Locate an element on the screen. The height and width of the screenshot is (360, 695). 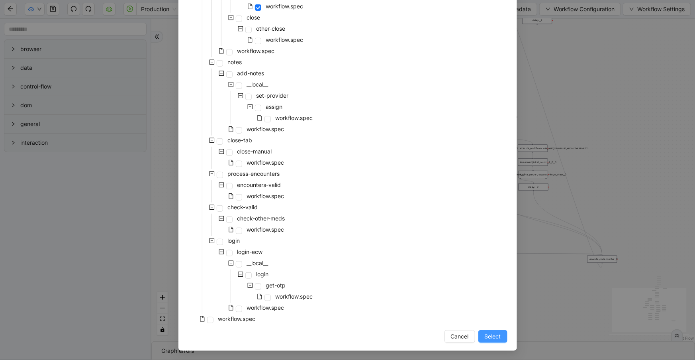
span: check-other-meds is located at coordinates (261, 218).